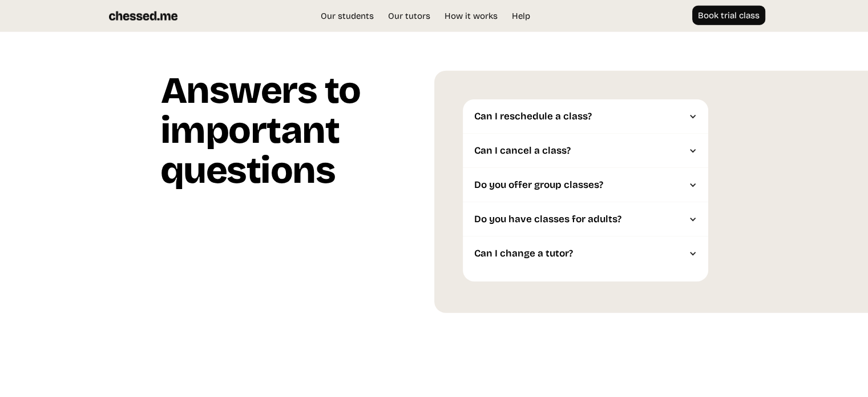  What do you see at coordinates (729, 15) in the screenshot?
I see `a: Book trial class` at bounding box center [729, 15].